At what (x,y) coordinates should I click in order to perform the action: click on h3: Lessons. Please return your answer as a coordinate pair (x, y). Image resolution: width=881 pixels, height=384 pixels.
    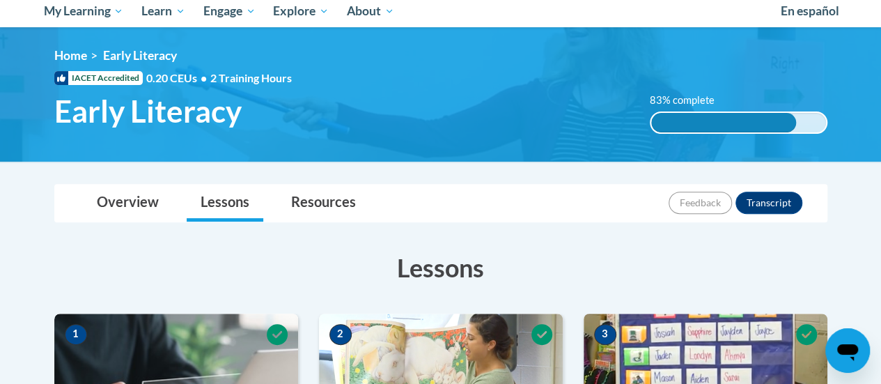
    Looking at the image, I should click on (441, 268).